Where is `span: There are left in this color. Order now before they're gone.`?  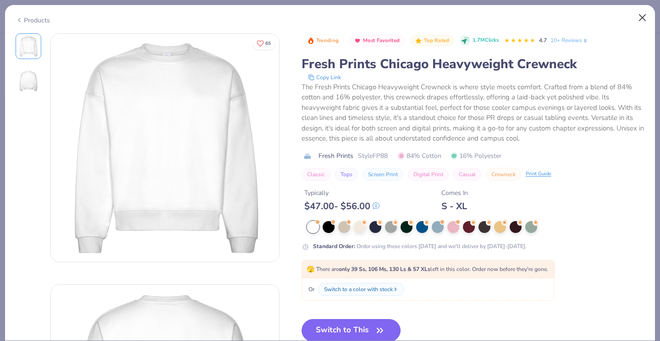 span: There are left in this color. Order now before they're gone. is located at coordinates (427, 269).